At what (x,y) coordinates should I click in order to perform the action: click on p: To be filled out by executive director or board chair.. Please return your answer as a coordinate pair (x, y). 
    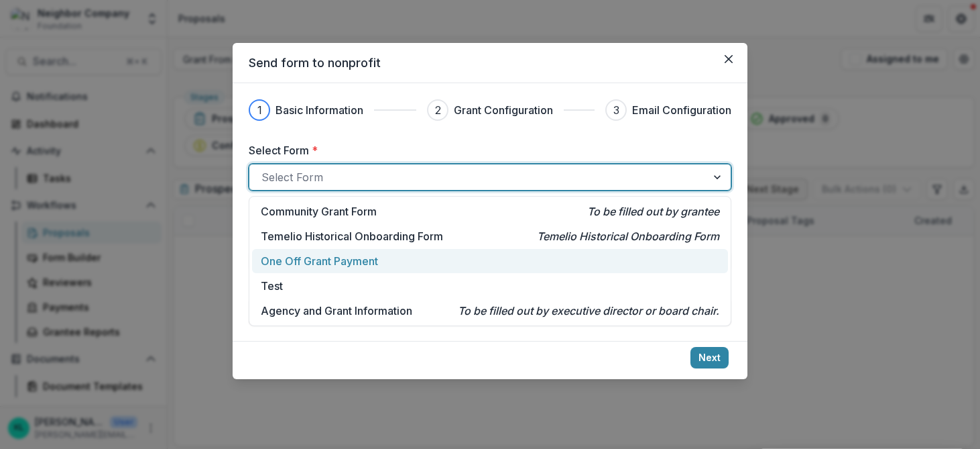
    Looking at the image, I should click on (588, 310).